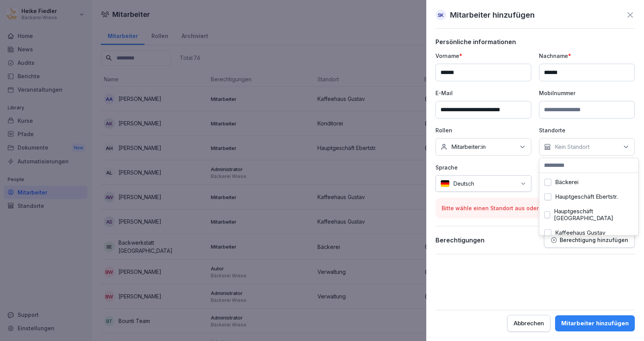 This screenshot has width=644, height=341. I want to click on p: Sprache, so click(483, 168).